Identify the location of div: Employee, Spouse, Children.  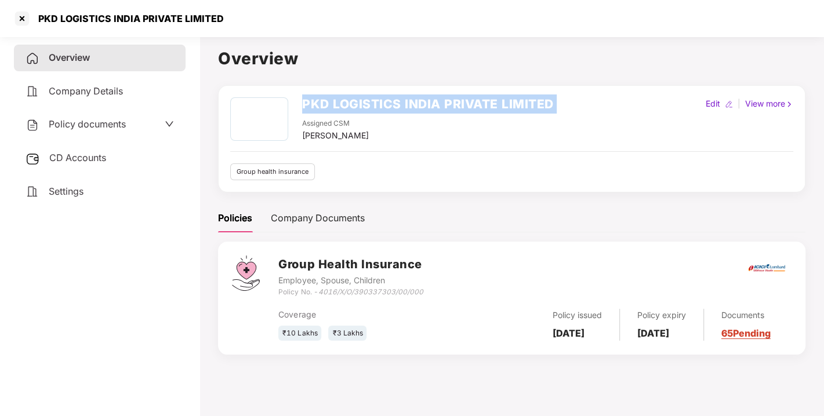
(350, 281).